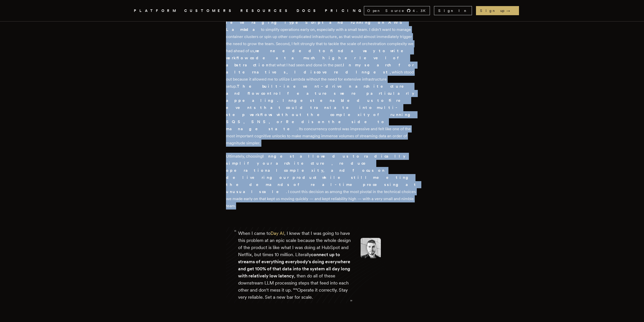 This screenshot has width=644, height=322. I want to click on strong: The built-in event-driven architecture and flow control features were particularly appealing. Inn..., so click(320, 108).